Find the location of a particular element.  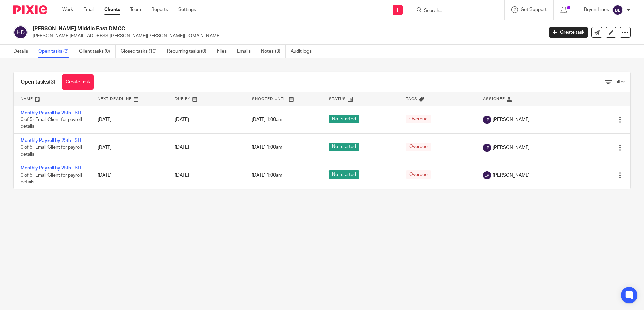

span: Filter is located at coordinates (620, 82).